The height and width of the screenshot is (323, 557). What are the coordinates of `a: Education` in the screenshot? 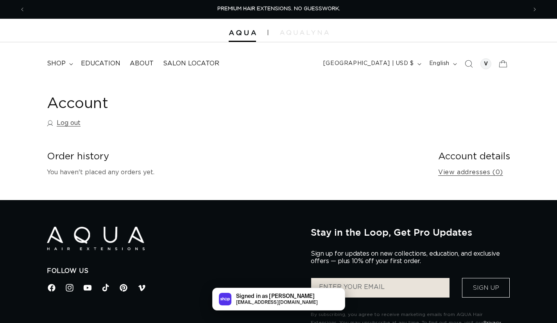 It's located at (100, 63).